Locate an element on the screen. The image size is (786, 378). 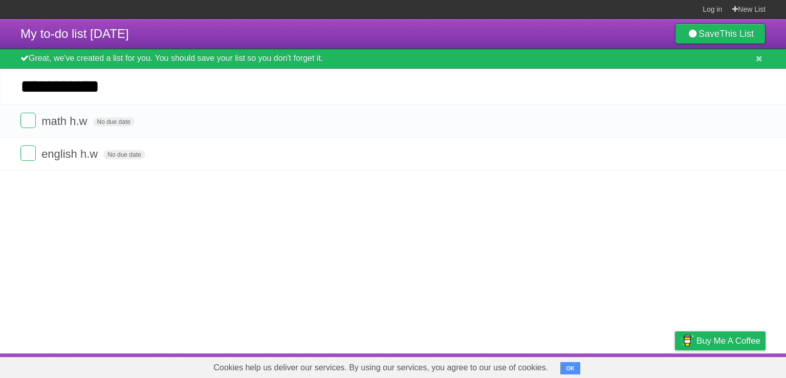
a: Developers is located at coordinates (593, 365).